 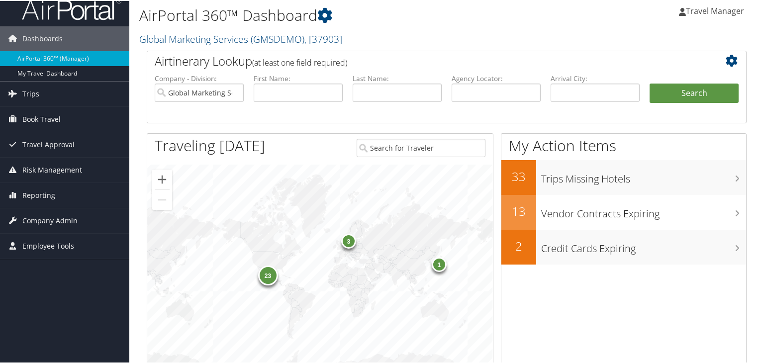 What do you see at coordinates (348, 240) in the screenshot?
I see `div: 3` at bounding box center [348, 240].